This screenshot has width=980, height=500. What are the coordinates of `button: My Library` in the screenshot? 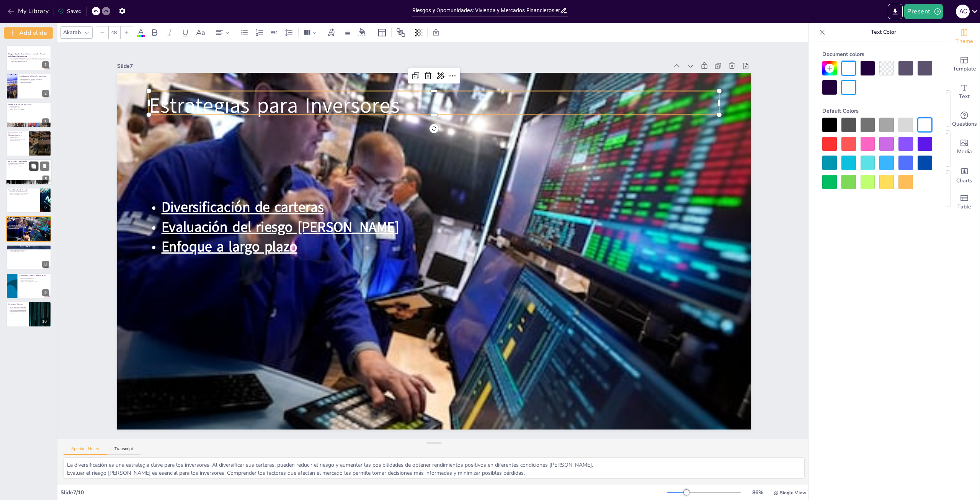 It's located at (29, 11).